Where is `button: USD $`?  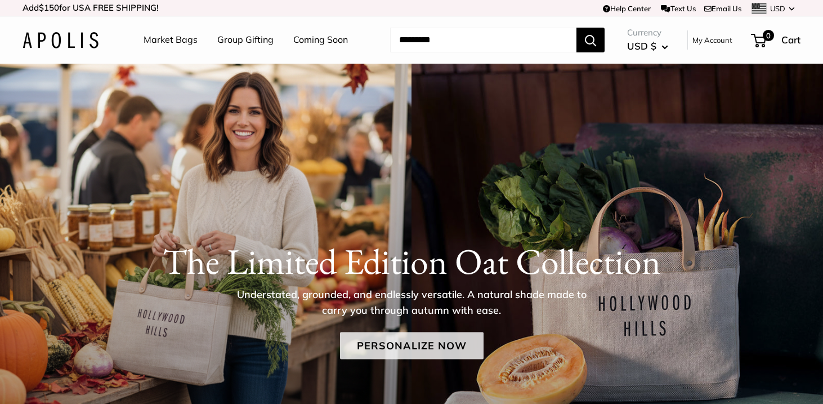 button: USD $ is located at coordinates (648, 46).